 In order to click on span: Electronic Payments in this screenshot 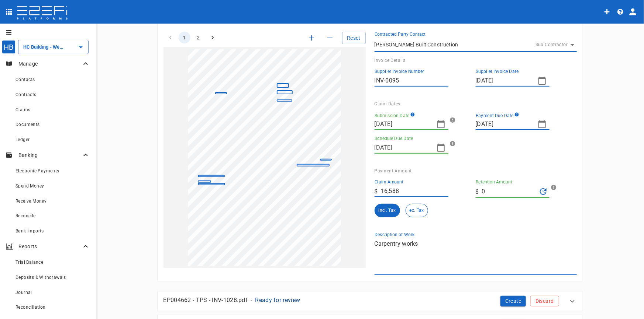, I will do `click(37, 171)`.